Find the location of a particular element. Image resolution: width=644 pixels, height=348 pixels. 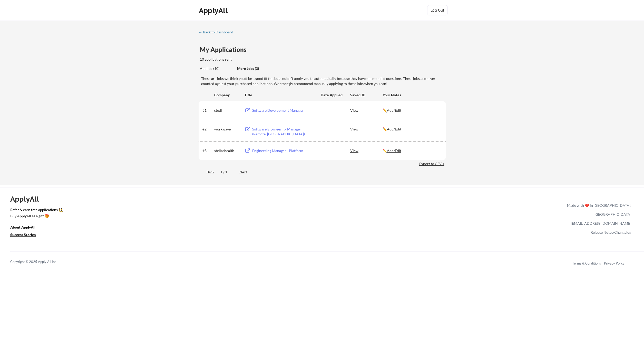

div: Your Notes is located at coordinates (412, 95).